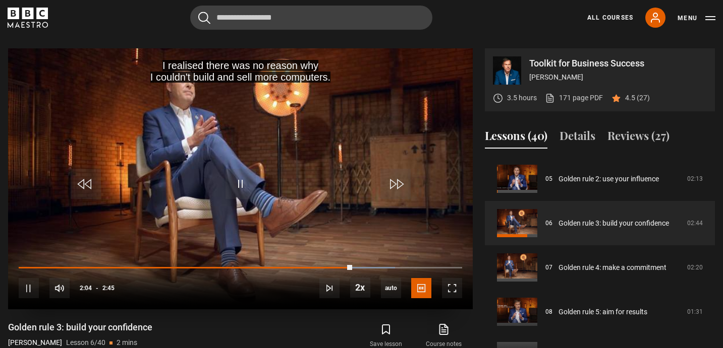 Image resolution: width=723 pixels, height=348 pixels. I want to click on button: Captions, so click(421, 288).